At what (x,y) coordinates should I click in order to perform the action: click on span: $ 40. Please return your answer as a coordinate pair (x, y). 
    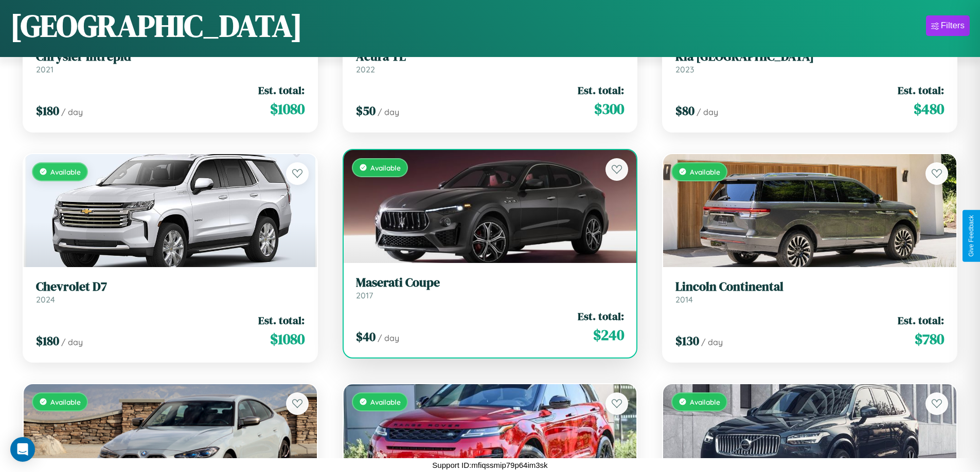
    Looking at the image, I should click on (366, 336).